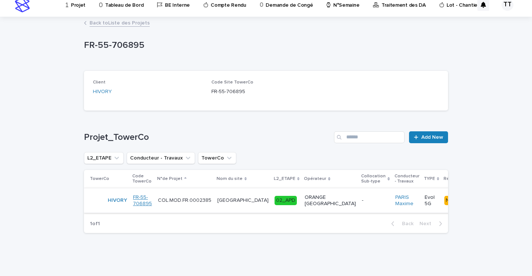 This screenshot has height=276, width=532. What do you see at coordinates (428, 224) in the screenshot?
I see `span: Next` at bounding box center [428, 224].